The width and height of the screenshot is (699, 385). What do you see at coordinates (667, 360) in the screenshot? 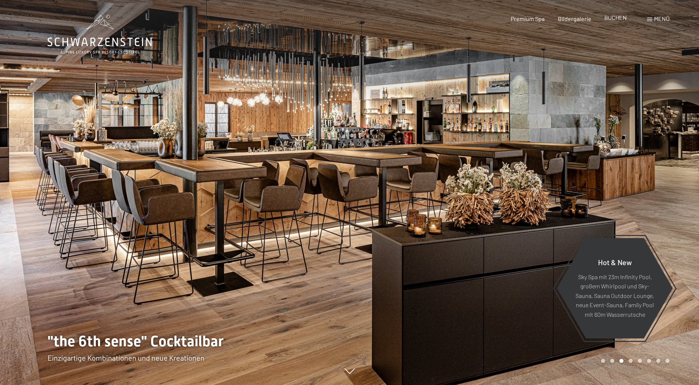
I see `div: Carousel Page 8` at bounding box center [667, 360].